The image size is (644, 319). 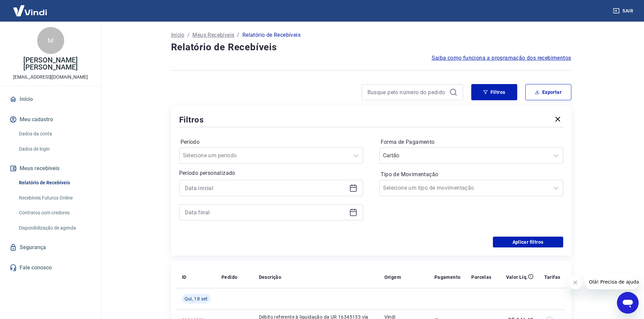 What do you see at coordinates (502, 58) in the screenshot?
I see `span: Saiba como funciona a programação dos recebimentos` at bounding box center [502, 58].